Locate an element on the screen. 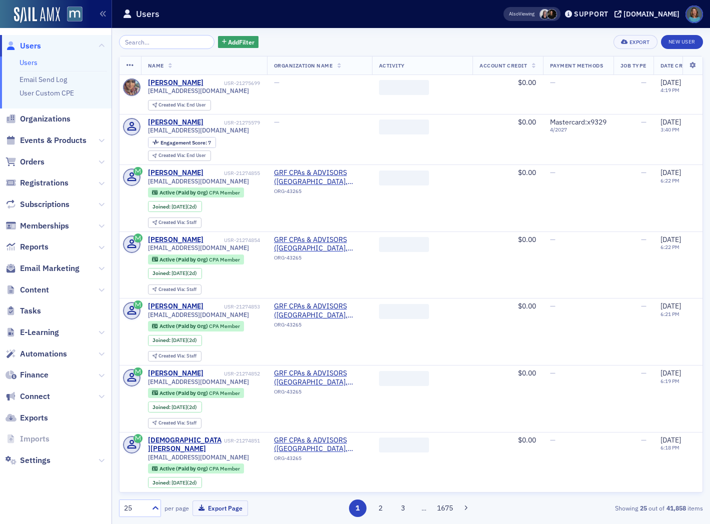 The width and height of the screenshot is (710, 524). div: USR-21275699 is located at coordinates (232, 83).